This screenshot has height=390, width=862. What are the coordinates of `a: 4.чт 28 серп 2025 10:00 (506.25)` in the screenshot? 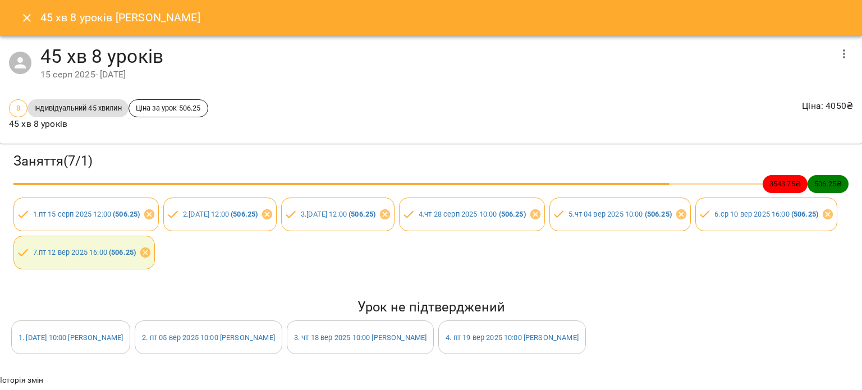 It's located at (472, 214).